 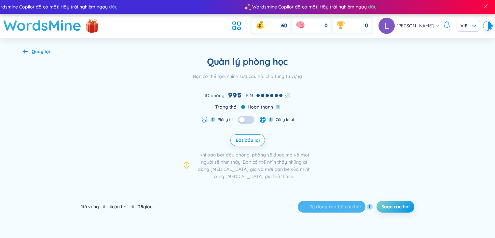 What do you see at coordinates (111, 206) in the screenshot?
I see `strong: 4` at bounding box center [111, 206].